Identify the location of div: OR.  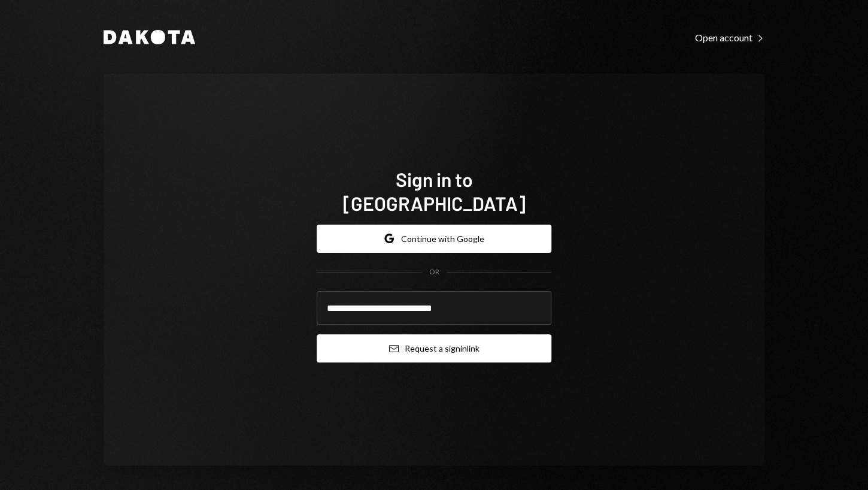
(434, 272).